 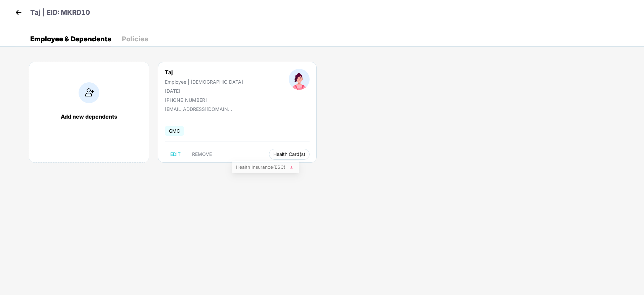 I want to click on button: EDIT, so click(x=175, y=154).